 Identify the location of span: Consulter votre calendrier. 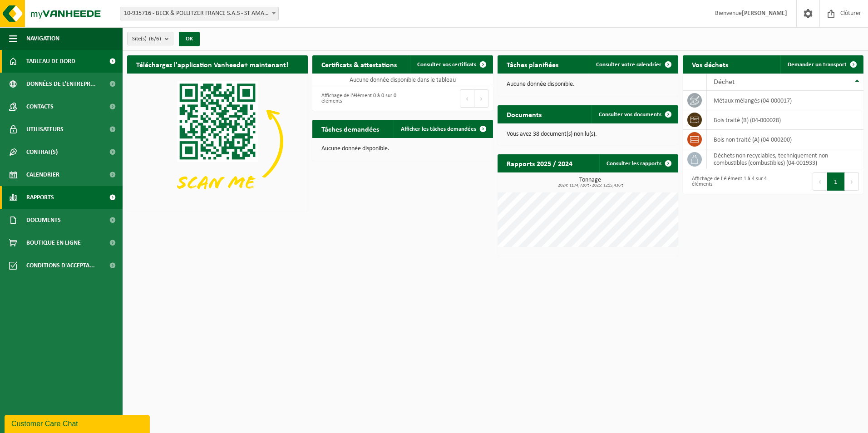
(629, 65).